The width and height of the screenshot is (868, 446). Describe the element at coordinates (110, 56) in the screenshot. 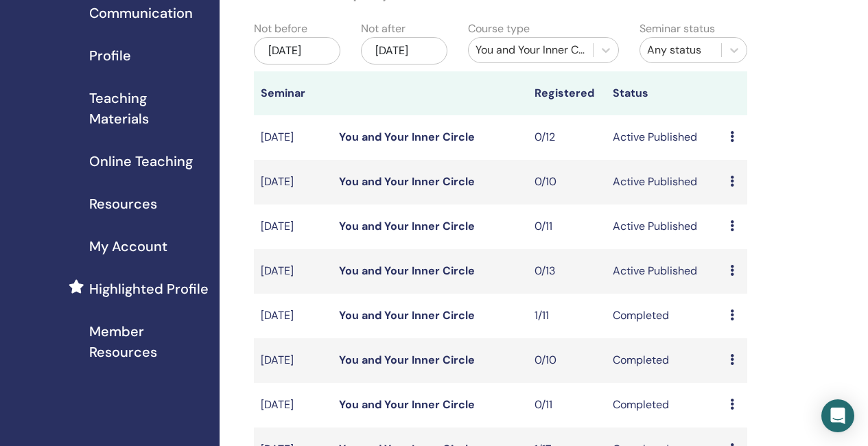

I see `span: Profile` at that location.